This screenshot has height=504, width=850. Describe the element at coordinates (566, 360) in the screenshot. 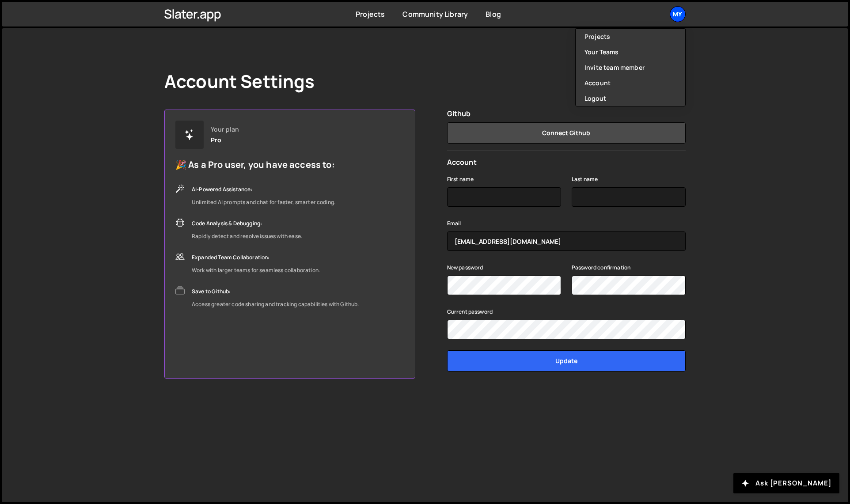

I see `input: Update` at that location.